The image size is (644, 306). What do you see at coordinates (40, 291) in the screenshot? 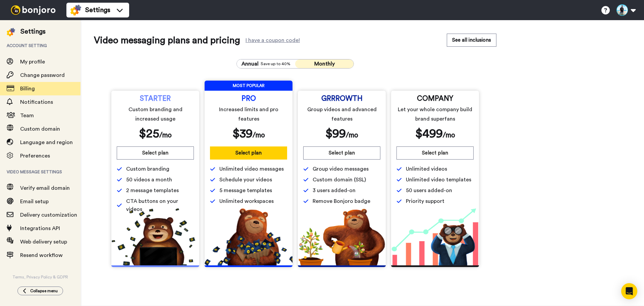
I see `button: Collapse menu` at bounding box center [40, 291].